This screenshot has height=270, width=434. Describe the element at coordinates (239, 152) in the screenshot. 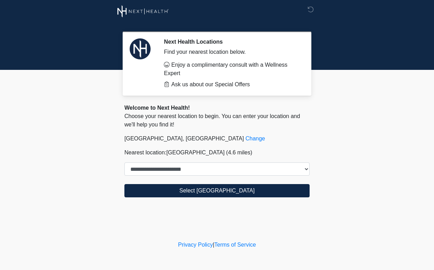

I see `span: (4.6 miles)` at that location.